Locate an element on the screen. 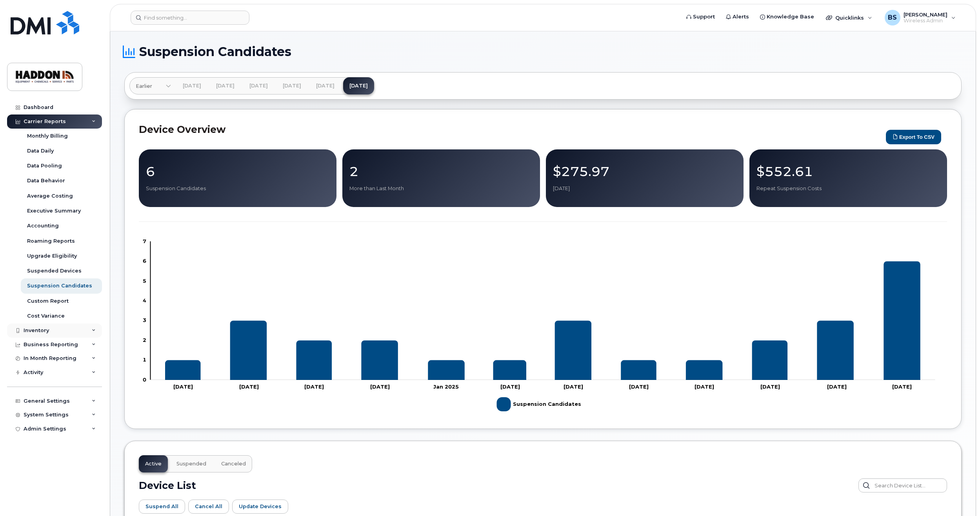  p: 6 is located at coordinates (237, 172).